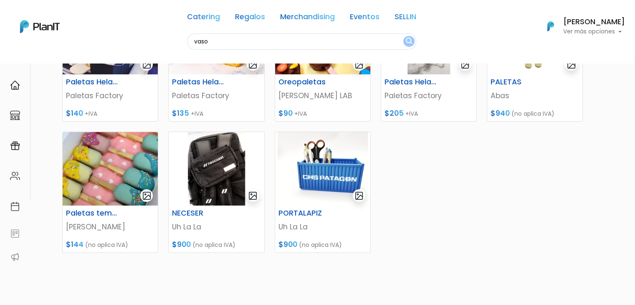 The image size is (635, 305). What do you see at coordinates (74, 113) in the screenshot?
I see `span: $140` at bounding box center [74, 113].